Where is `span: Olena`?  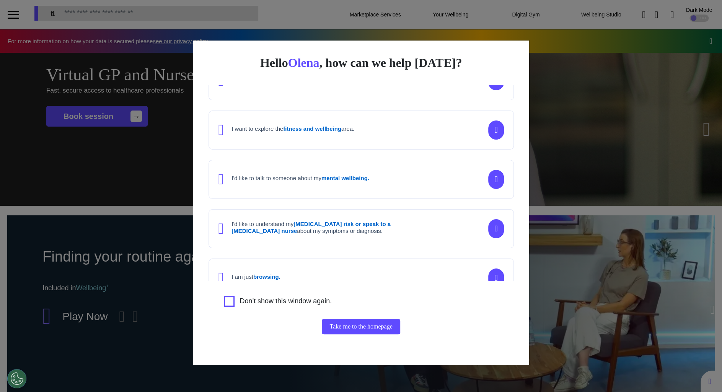
span: Olena is located at coordinates (304, 63).